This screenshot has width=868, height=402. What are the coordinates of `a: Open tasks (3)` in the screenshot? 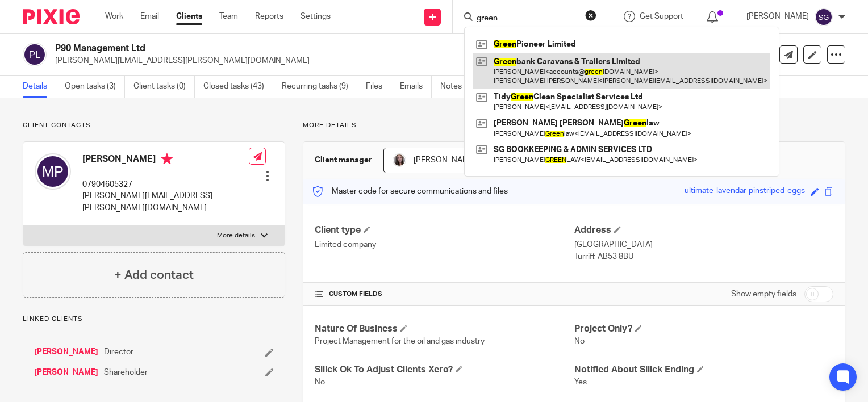 It's located at (95, 86).